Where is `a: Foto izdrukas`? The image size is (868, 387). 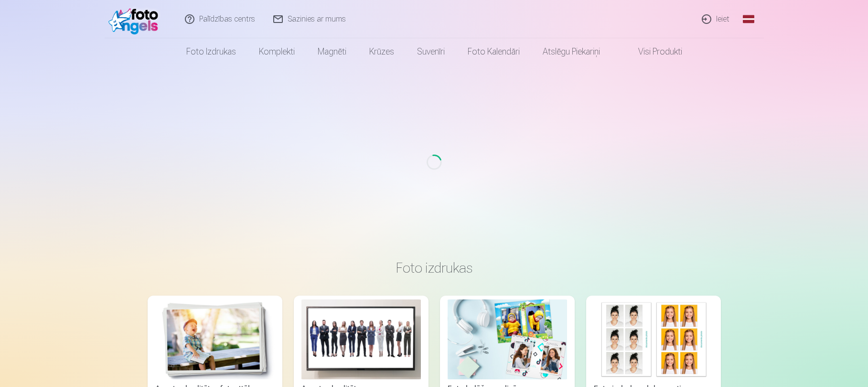
a: Foto izdrukas is located at coordinates (211, 51).